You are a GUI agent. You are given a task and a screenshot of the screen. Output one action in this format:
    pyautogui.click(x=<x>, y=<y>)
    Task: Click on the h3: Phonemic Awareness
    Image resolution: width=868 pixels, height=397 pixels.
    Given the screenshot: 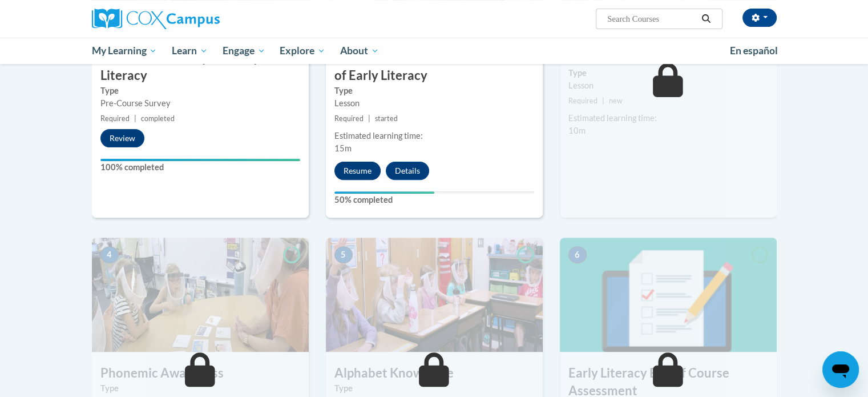 What is the action you would take?
    pyautogui.click(x=200, y=373)
    